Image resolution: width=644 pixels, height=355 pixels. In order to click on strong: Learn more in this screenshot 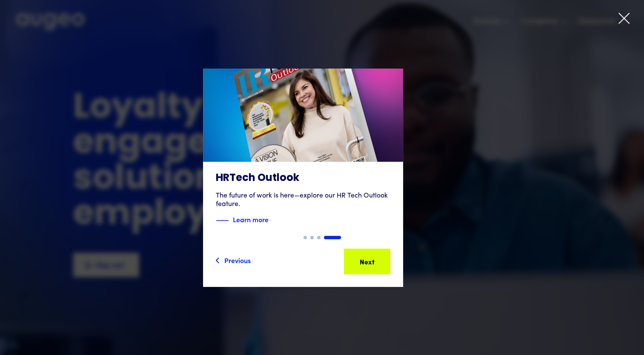, I will do `click(251, 219)`.